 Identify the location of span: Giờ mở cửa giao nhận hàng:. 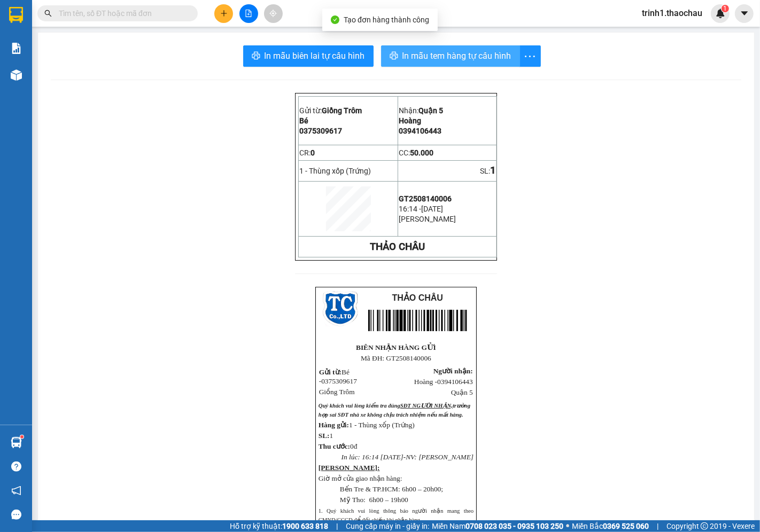
(360, 478).